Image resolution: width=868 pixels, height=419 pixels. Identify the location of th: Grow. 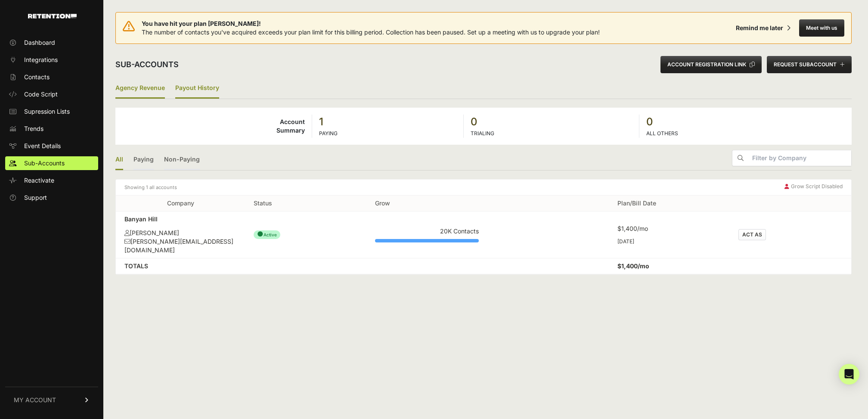
(427, 203).